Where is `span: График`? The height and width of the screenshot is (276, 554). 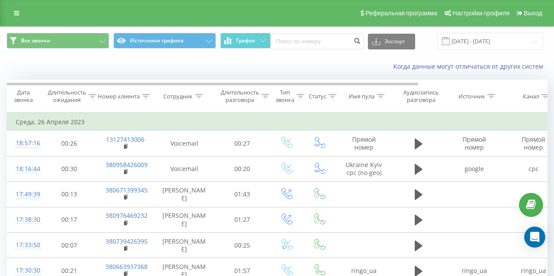
span: График is located at coordinates (246, 41).